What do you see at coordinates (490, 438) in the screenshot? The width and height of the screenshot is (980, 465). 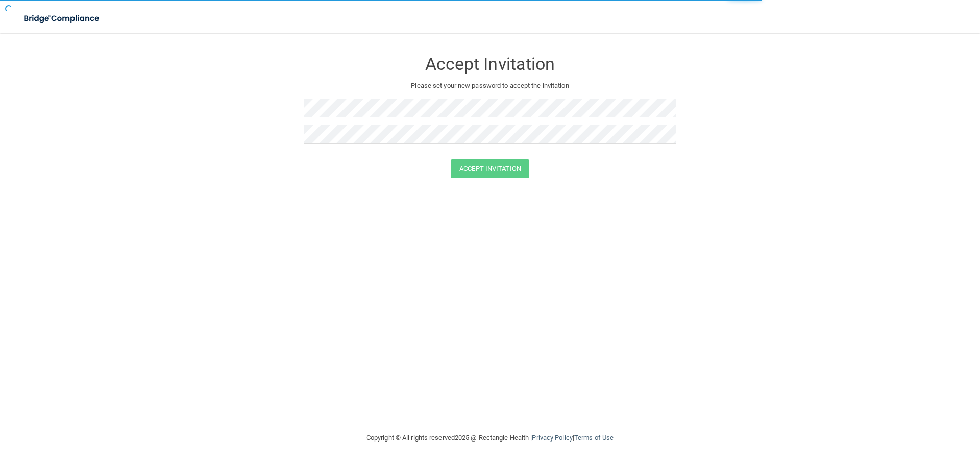 I see `div: Copyright © All rights reserved 2025 @ Rectangle Health | |` at bounding box center [490, 438].